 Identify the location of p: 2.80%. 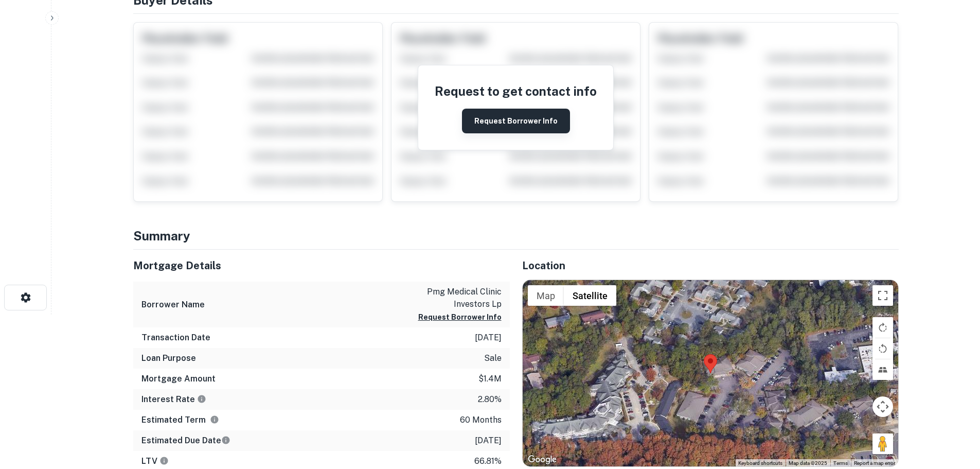
(490, 400).